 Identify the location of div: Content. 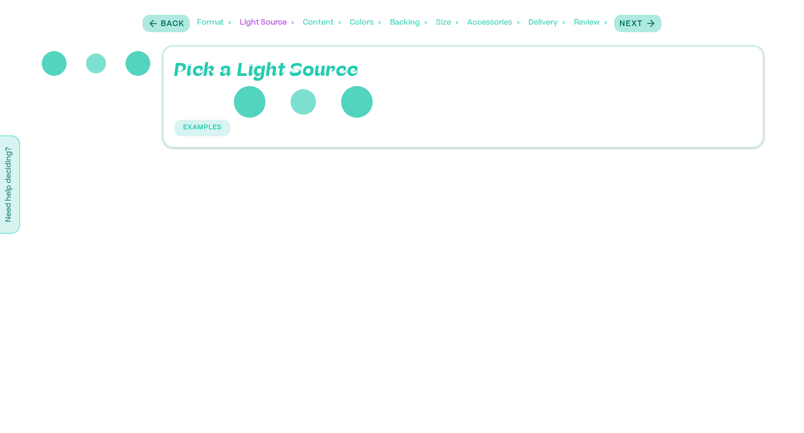
(322, 23).